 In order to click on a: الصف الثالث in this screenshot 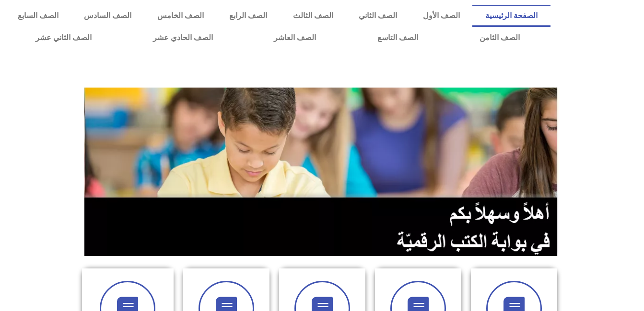, I will do `click(313, 16)`.